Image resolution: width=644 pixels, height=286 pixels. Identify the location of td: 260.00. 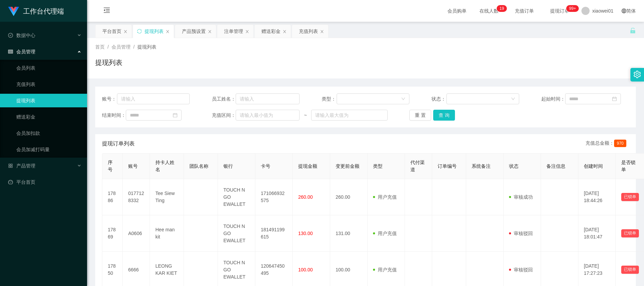
(349, 197).